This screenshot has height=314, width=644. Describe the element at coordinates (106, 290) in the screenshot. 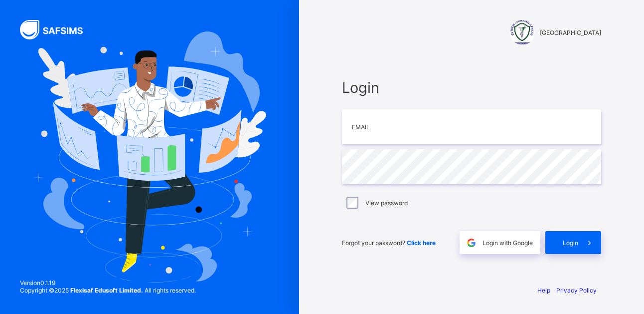

I see `strong: Flexisaf Edusoft Limited.` at that location.